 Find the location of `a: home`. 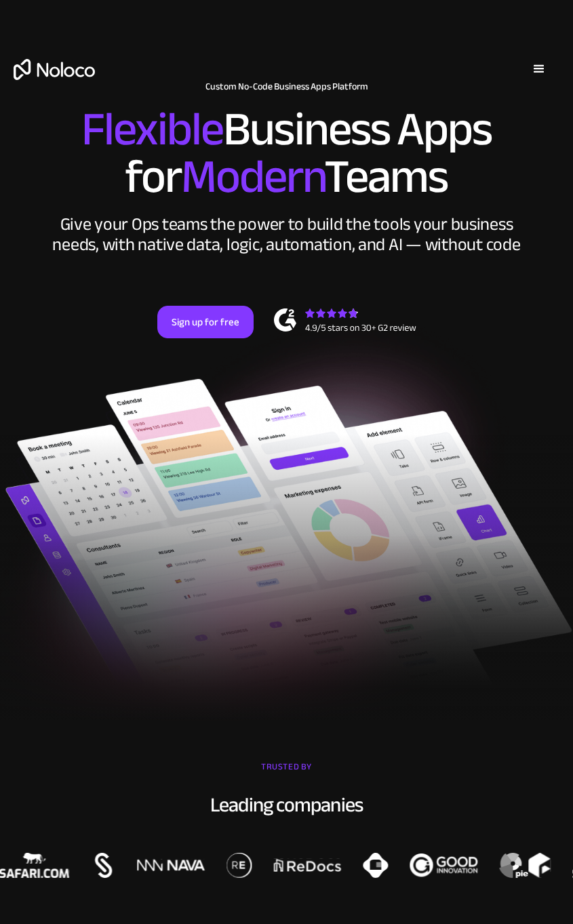

a: home is located at coordinates (54, 69).